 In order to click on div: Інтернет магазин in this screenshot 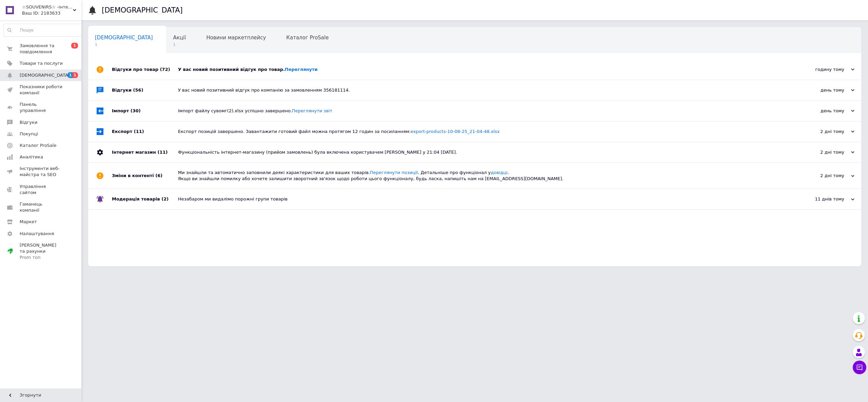, I will do `click(145, 153)`.